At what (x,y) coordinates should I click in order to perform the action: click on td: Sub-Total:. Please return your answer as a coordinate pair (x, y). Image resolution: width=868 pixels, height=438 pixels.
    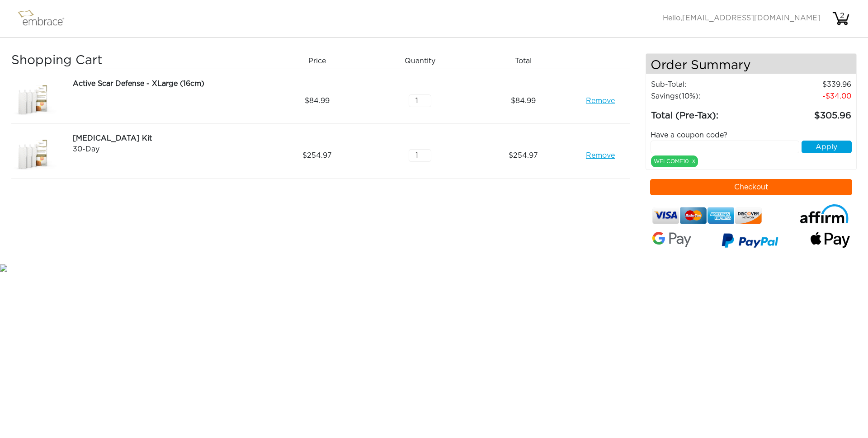
    Looking at the image, I should click on (706, 85).